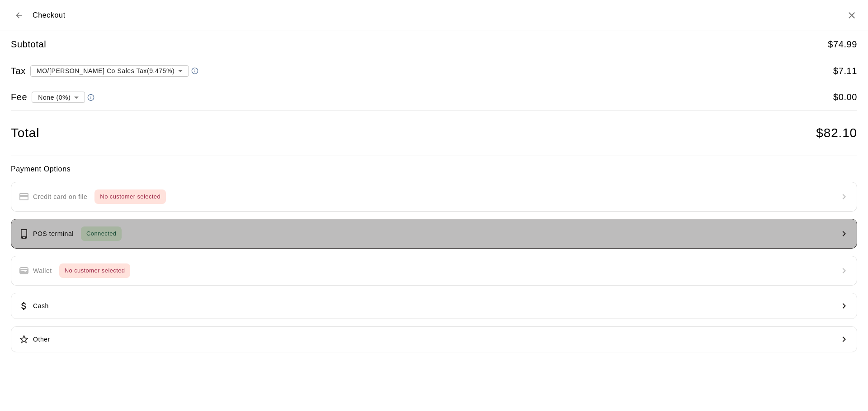  I want to click on h5: $ 7.11, so click(845, 71).